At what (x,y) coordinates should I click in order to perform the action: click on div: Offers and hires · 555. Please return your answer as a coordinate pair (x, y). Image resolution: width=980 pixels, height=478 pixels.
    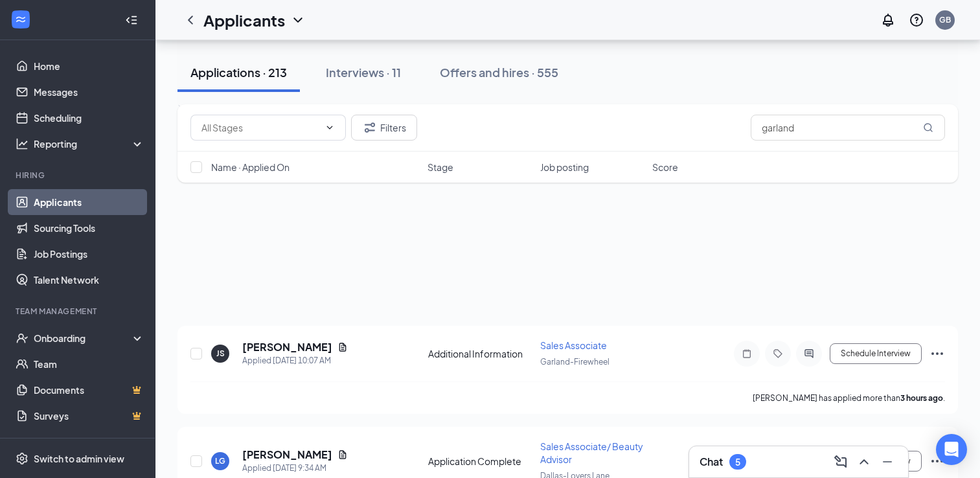
    Looking at the image, I should click on (499, 72).